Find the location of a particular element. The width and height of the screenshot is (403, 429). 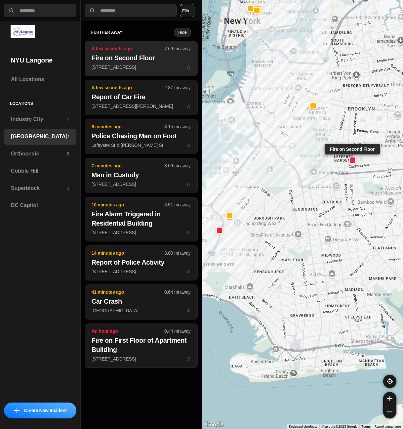

a: Cobble Hill is located at coordinates (40, 171).